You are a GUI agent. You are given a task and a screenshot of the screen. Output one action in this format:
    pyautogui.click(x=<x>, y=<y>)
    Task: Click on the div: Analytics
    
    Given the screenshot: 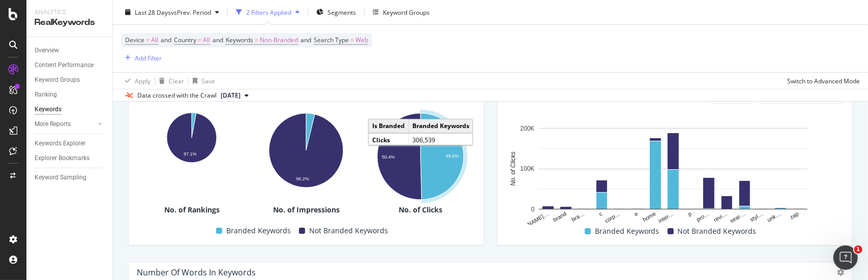 What is the action you would take?
    pyautogui.click(x=69, y=12)
    